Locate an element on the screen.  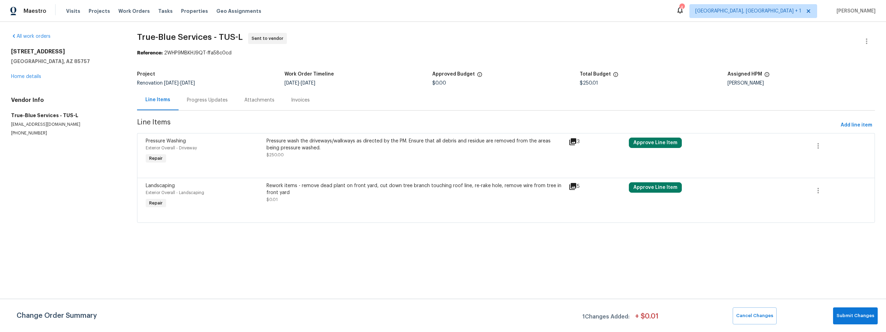
span: $250.01 is located at coordinates (589, 83).